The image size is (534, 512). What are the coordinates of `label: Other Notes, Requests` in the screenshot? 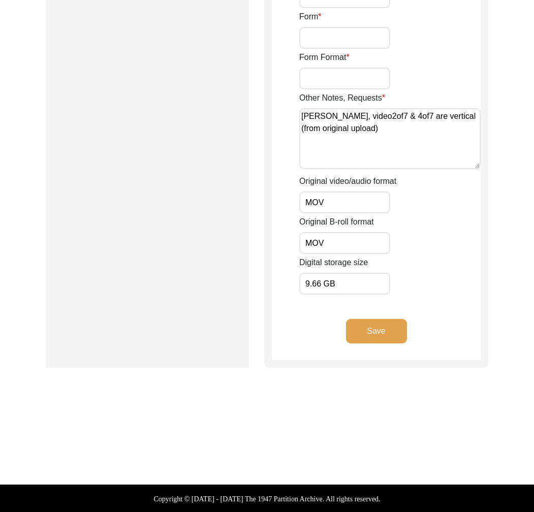 It's located at (342, 98).